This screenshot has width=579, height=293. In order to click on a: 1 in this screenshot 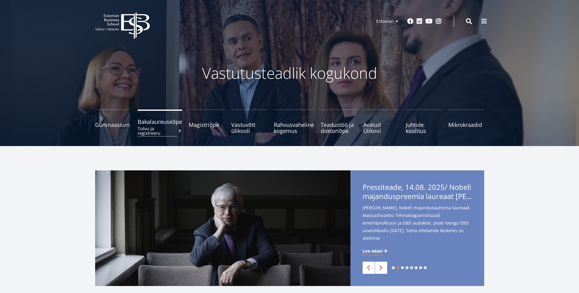, I will do `click(393, 267)`.